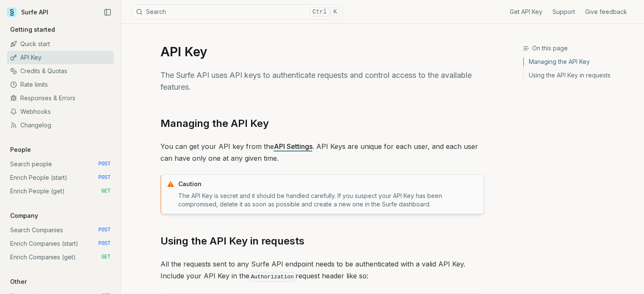 This screenshot has height=294, width=644. I want to click on a: Changelog, so click(60, 125).